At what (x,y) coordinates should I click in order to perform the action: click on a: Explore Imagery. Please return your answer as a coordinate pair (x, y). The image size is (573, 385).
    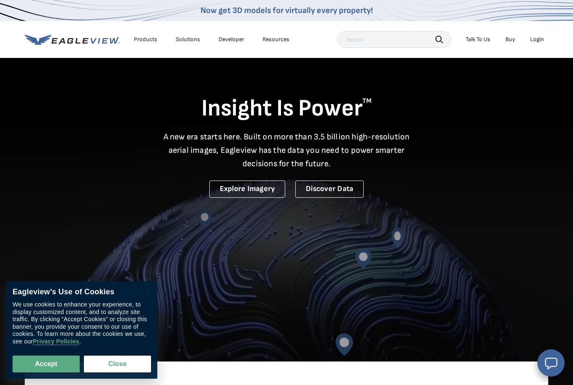
    Looking at the image, I should click on (248, 189).